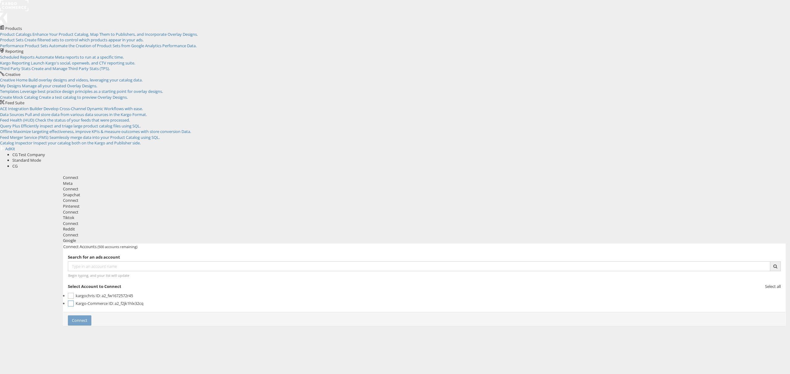 The width and height of the screenshot is (790, 374). I want to click on span: Inspect your catalog both on the Kargo and Publisher side., so click(87, 143).